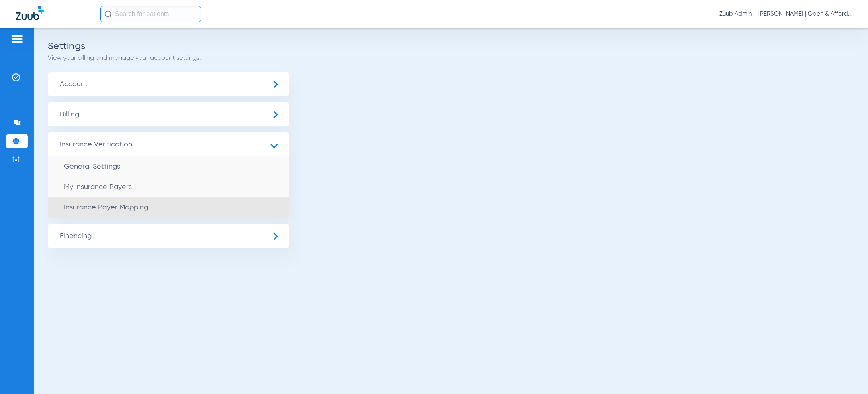  Describe the element at coordinates (451, 58) in the screenshot. I see `p: View your billing and manage your account settings.` at that location.